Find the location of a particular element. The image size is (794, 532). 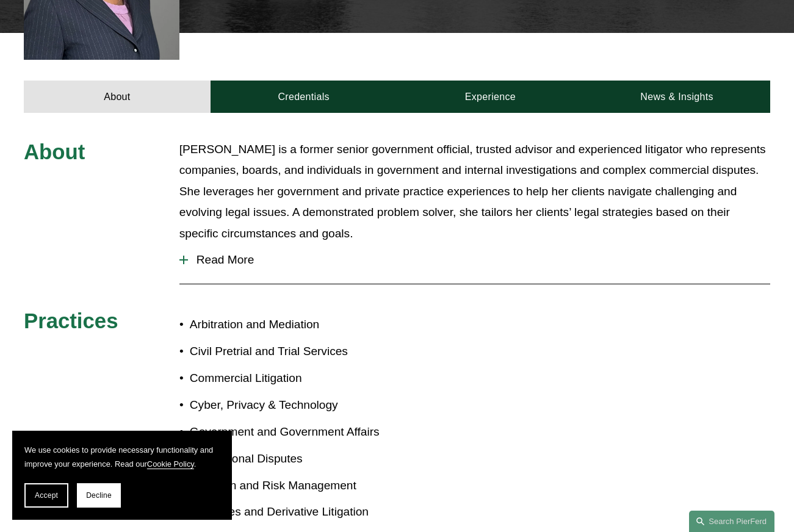

p: Commercial Litigation is located at coordinates (294, 378).